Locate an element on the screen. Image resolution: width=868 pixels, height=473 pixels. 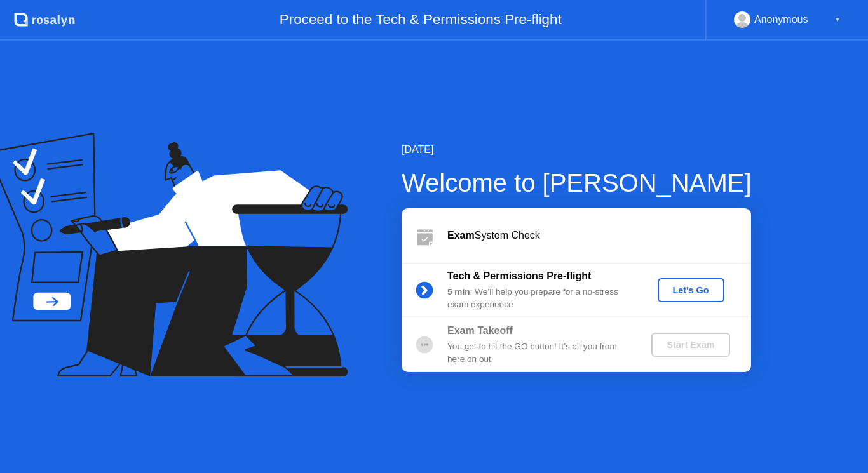
b: Exam is located at coordinates (460, 235).